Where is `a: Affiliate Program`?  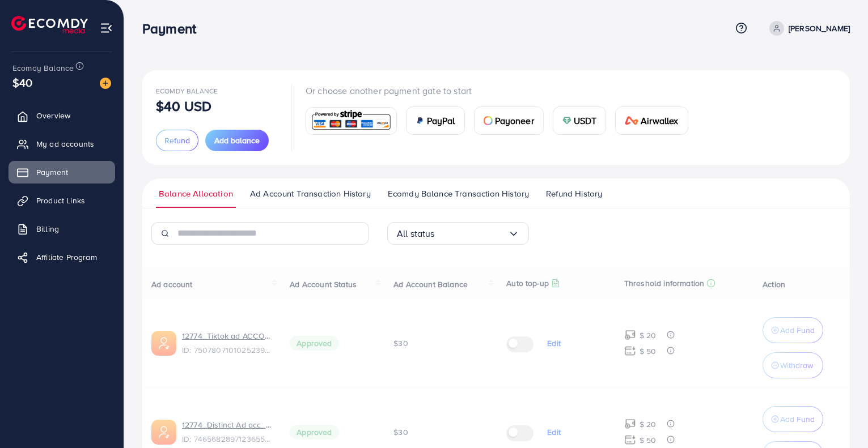 a: Affiliate Program is located at coordinates (62, 257).